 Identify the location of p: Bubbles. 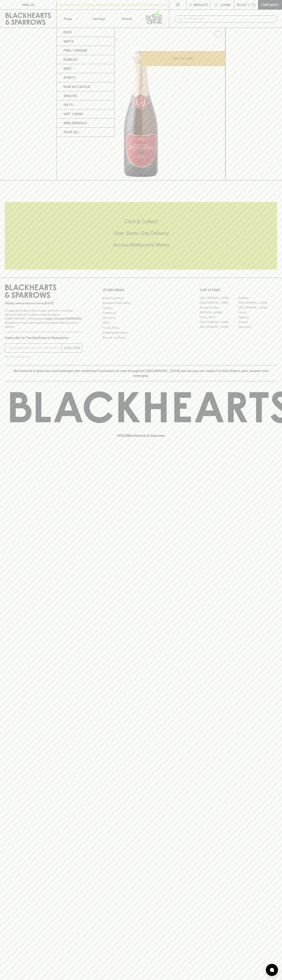
(70, 59).